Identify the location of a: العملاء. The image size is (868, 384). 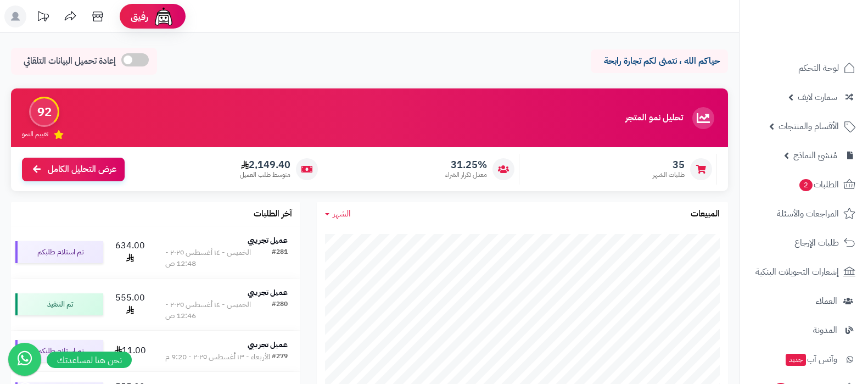
(804, 301).